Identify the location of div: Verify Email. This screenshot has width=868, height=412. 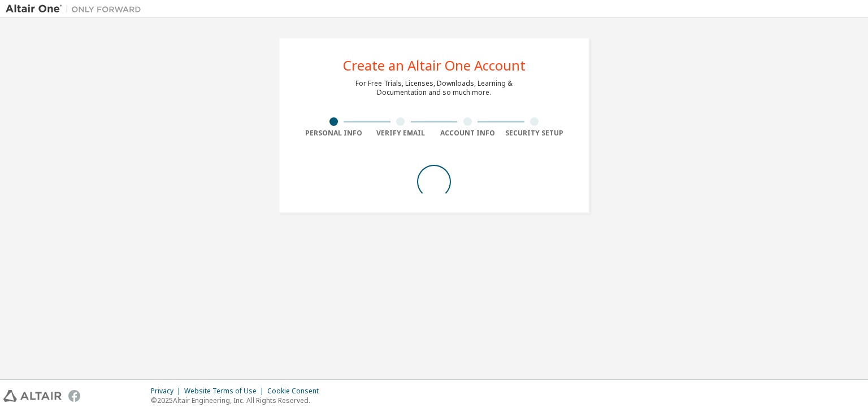
(401, 133).